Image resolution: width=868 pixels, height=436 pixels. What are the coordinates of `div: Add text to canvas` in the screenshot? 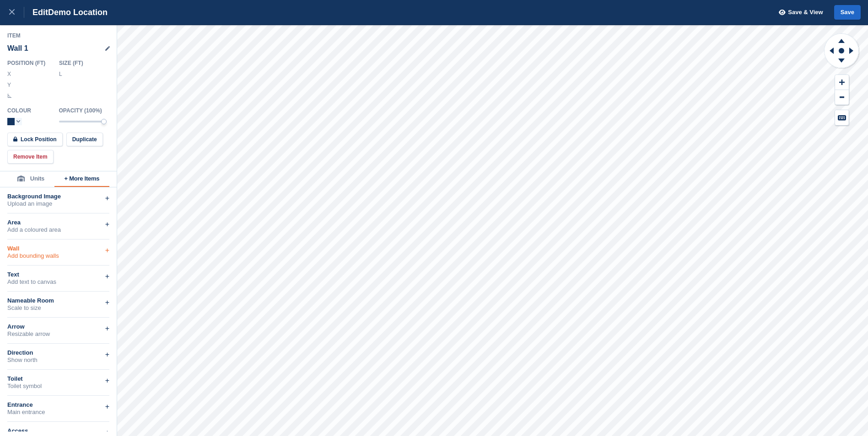 It's located at (58, 282).